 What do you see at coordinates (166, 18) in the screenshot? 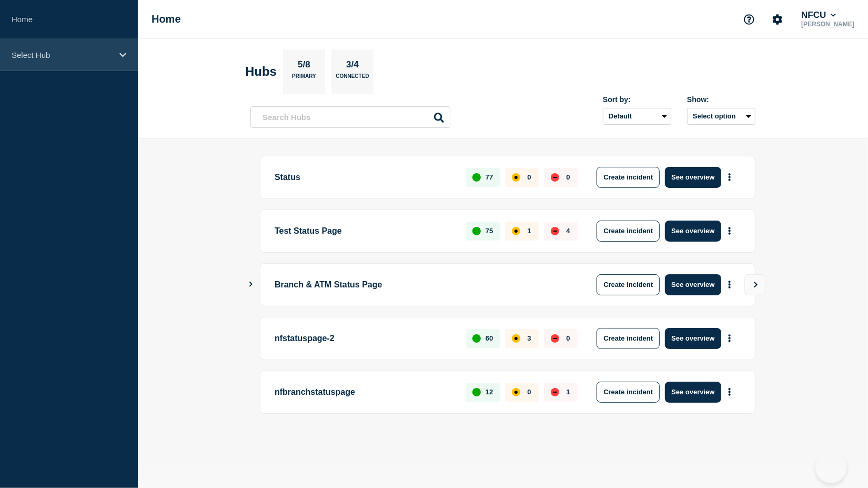
I see `h1: Home` at bounding box center [166, 18].